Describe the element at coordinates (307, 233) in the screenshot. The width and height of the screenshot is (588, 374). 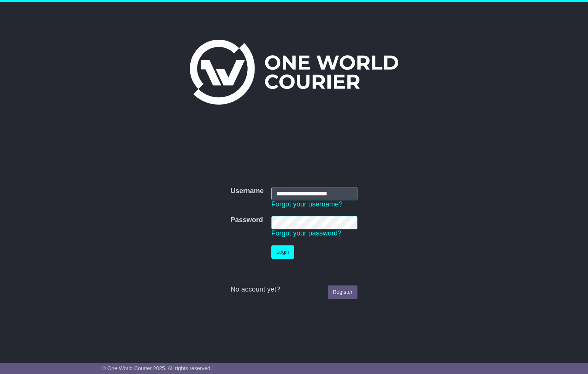
I see `a: Forgot your password?` at that location.